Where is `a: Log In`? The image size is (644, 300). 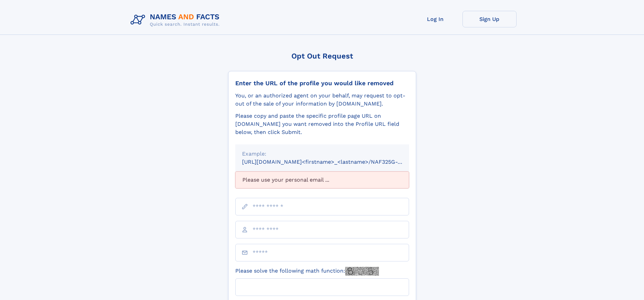 a: Log In is located at coordinates (435, 19).